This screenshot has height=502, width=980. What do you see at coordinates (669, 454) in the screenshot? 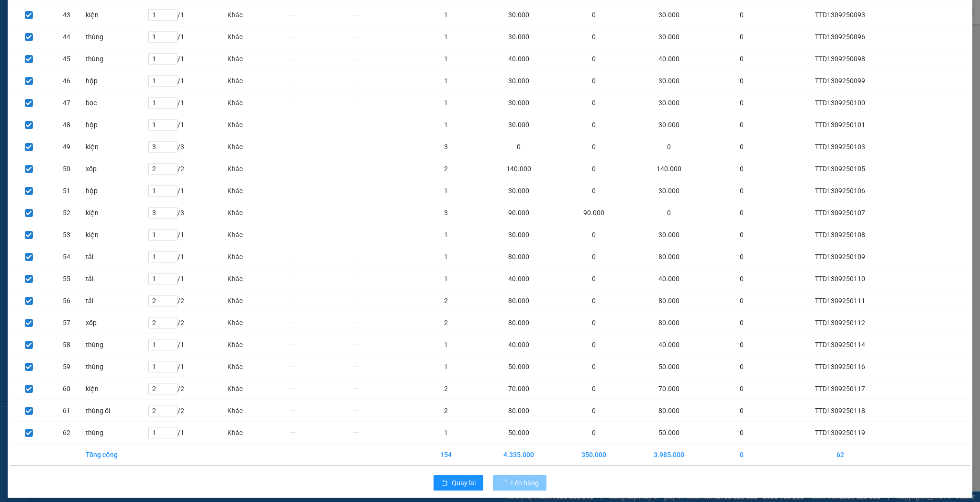
I see `td: 3.985.000` at bounding box center [669, 454].